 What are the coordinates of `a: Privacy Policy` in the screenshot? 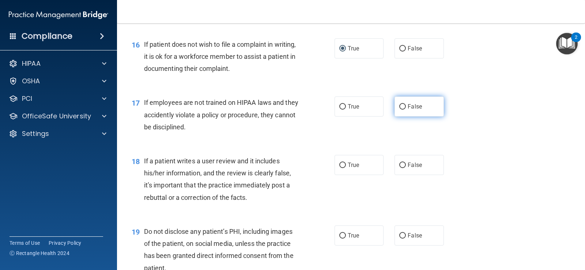 It's located at (65, 243).